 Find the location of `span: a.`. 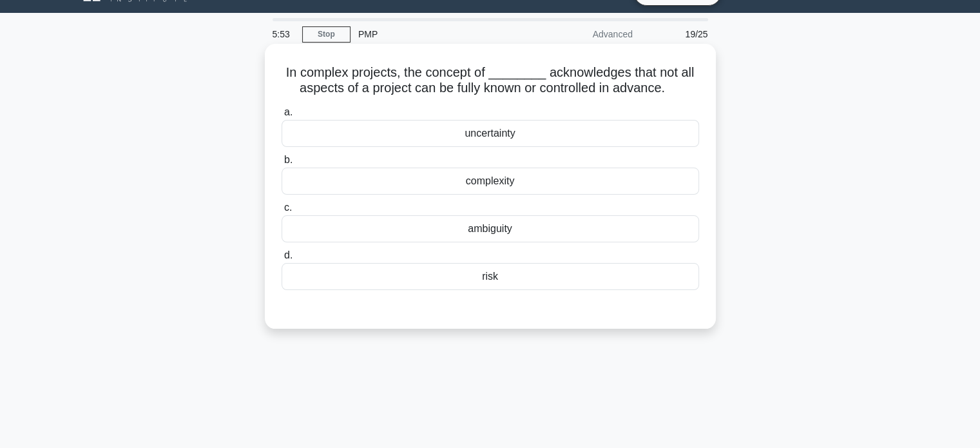

span: a. is located at coordinates (288, 111).